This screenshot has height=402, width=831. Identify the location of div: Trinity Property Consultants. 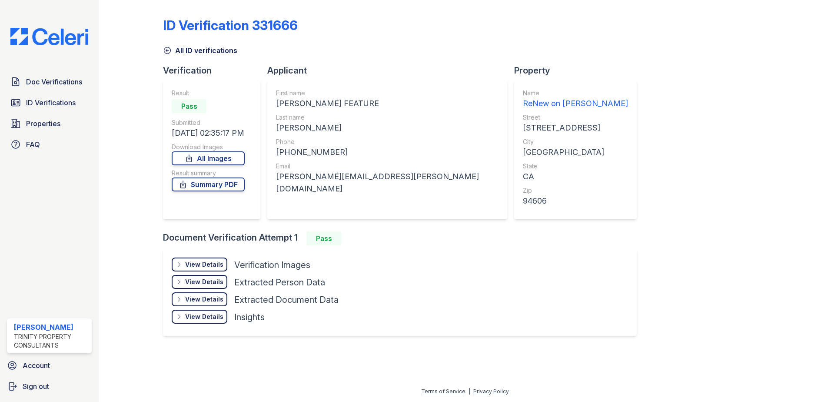
(51, 341).